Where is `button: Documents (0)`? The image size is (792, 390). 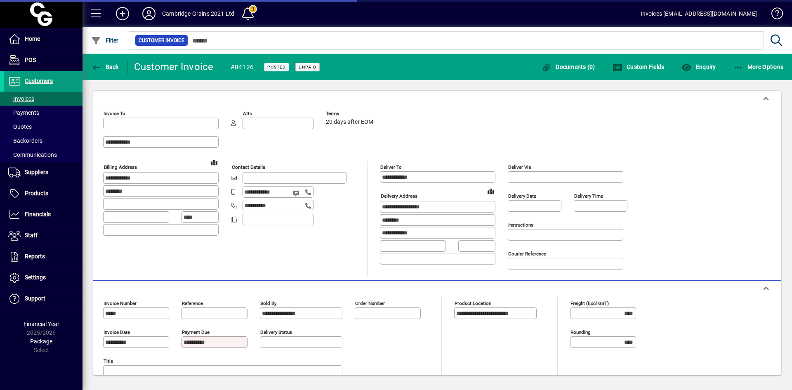 button: Documents (0) is located at coordinates (568, 67).